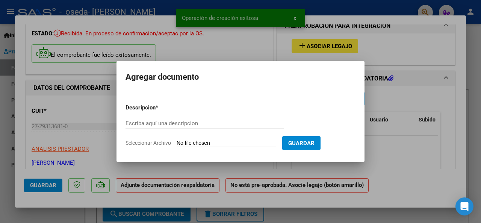 The height and width of the screenshot is (223, 481). What do you see at coordinates (148, 143) in the screenshot?
I see `span: Seleccionar Archivo` at bounding box center [148, 143].